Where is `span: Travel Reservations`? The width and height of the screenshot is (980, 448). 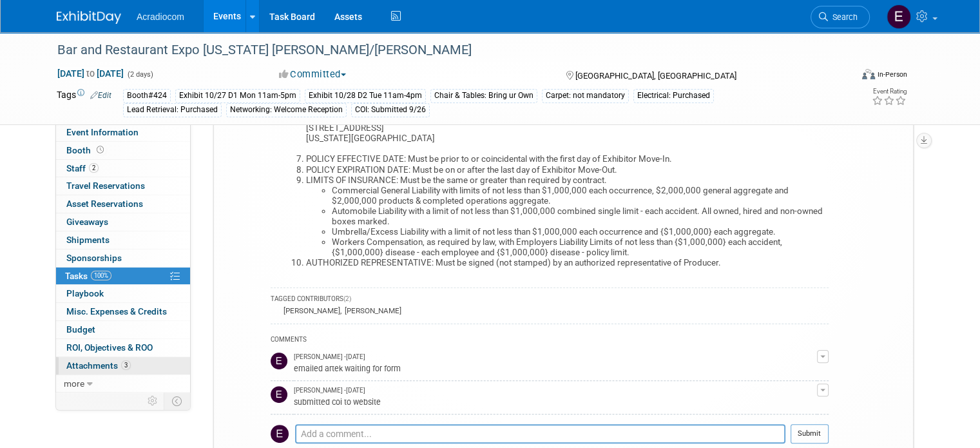
span: Travel Reservations is located at coordinates (106, 185).